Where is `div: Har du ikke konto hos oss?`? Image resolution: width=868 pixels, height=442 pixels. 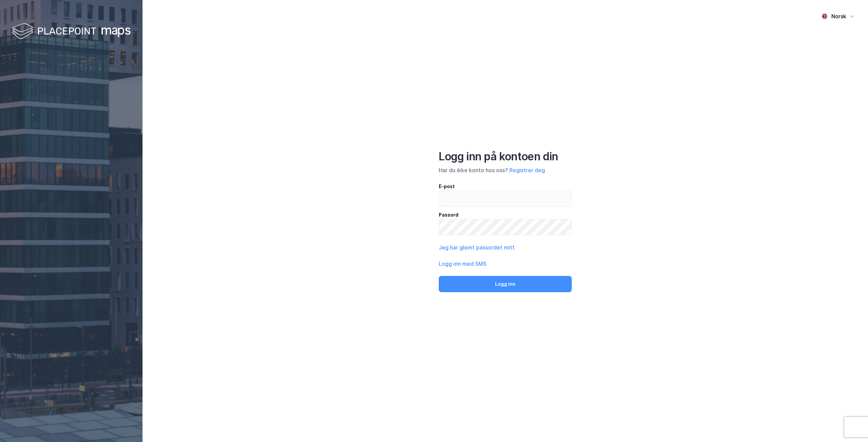
div: Har du ikke konto hos oss? is located at coordinates (505, 170).